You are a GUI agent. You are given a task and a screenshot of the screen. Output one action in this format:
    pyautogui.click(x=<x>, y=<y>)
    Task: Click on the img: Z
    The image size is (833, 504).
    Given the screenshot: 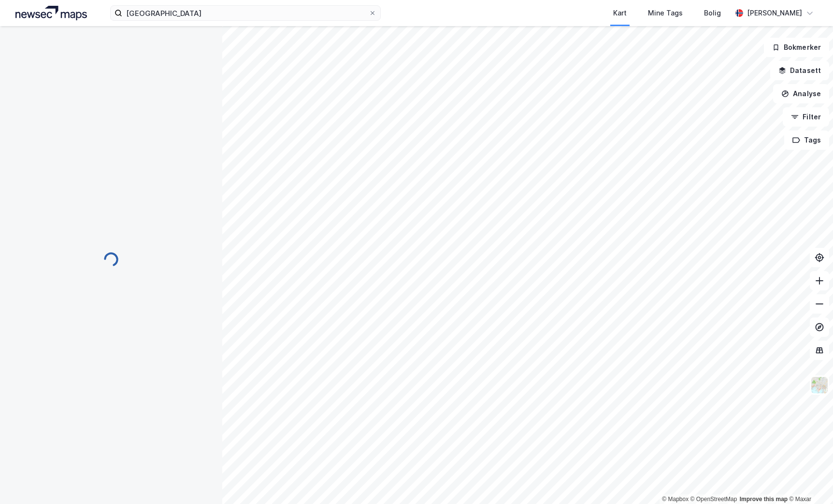 What is the action you would take?
    pyautogui.click(x=819, y=385)
    